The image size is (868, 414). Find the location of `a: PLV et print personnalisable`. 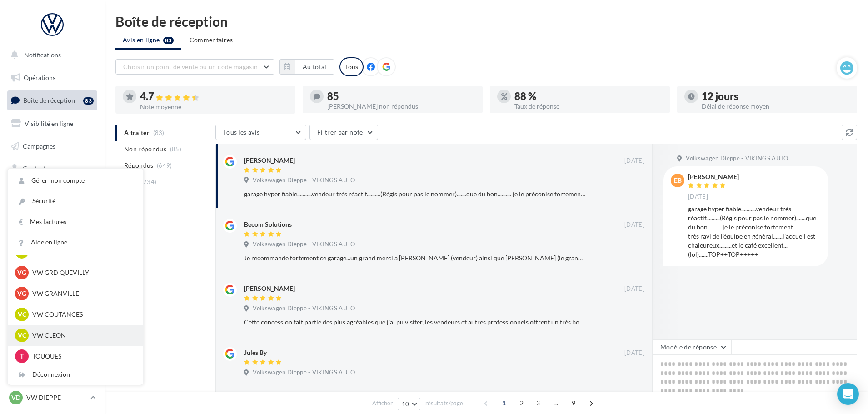

a: PLV et print personnalisable is located at coordinates (52, 240).